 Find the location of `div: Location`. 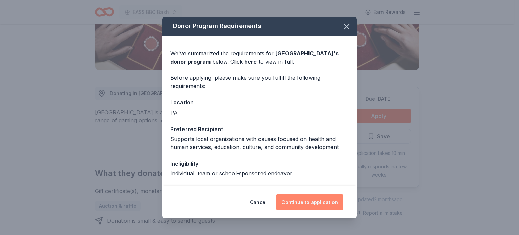

div: Location is located at coordinates (260, 102).